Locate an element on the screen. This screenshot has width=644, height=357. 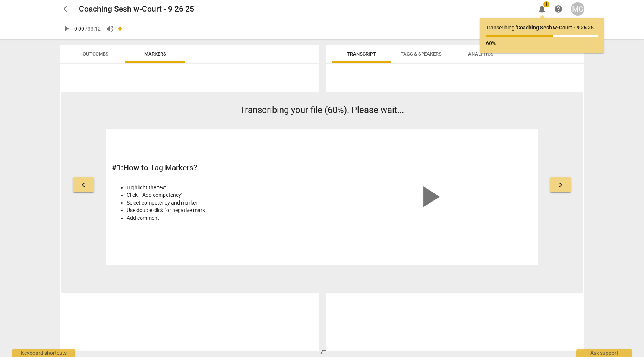
span: Markers is located at coordinates (155, 54).